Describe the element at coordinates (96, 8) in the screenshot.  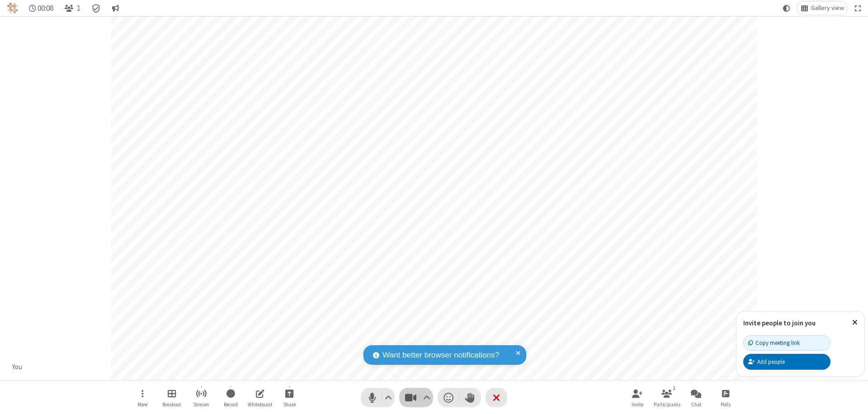
I see `div: Meeting details Encryption enabled` at that location.